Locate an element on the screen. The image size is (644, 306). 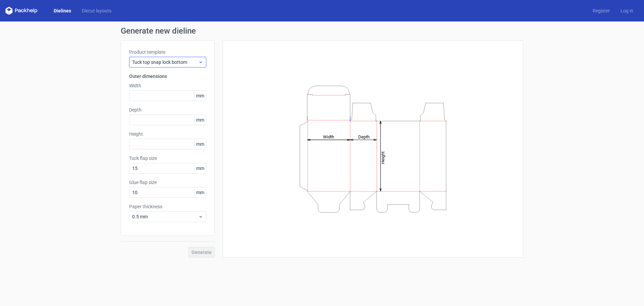
span: 0.5 mm is located at coordinates (165, 216).